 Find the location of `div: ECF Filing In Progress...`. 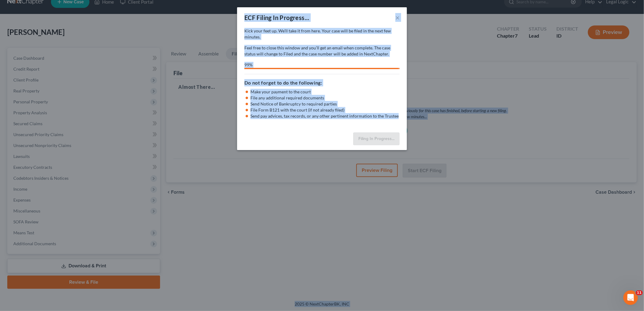

div: ECF Filing In Progress... is located at coordinates (277, 18).